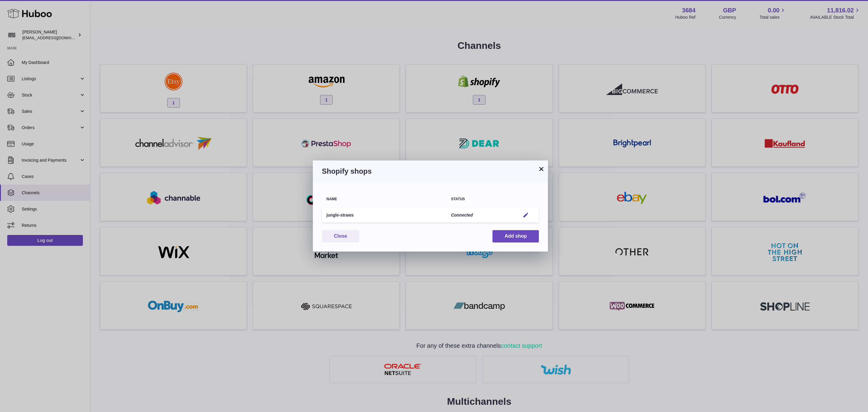 The image size is (868, 412). What do you see at coordinates (384, 199) in the screenshot?
I see `div: Name` at bounding box center [384, 199].